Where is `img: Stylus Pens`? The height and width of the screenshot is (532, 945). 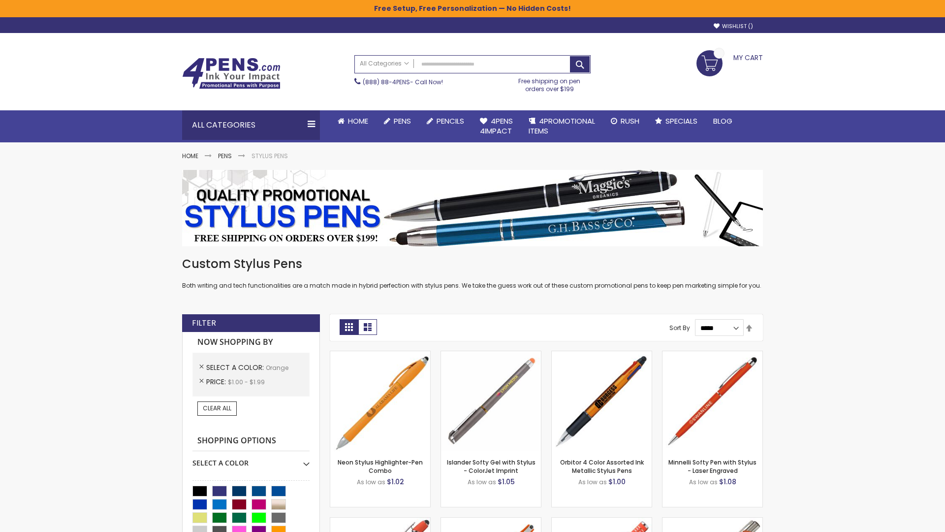 img: Stylus Pens is located at coordinates (473, 208).